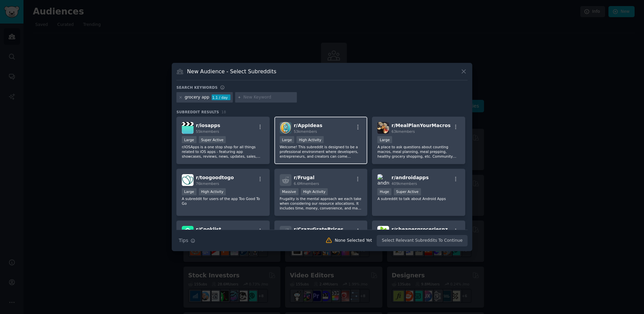 Image resolution: width=644 pixels, height=314 pixels. Describe the element at coordinates (188, 128) in the screenshot. I see `img: iosapps` at that location.